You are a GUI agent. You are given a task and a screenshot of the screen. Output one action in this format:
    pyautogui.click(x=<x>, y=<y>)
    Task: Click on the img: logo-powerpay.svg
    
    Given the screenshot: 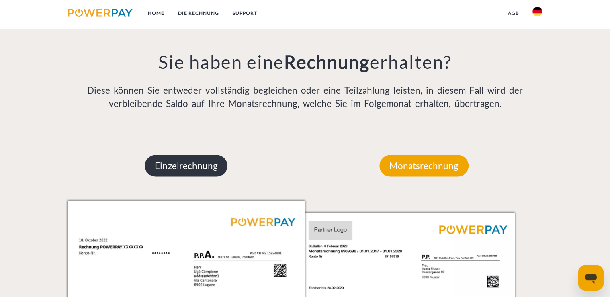 What is the action you would take?
    pyautogui.click(x=100, y=13)
    